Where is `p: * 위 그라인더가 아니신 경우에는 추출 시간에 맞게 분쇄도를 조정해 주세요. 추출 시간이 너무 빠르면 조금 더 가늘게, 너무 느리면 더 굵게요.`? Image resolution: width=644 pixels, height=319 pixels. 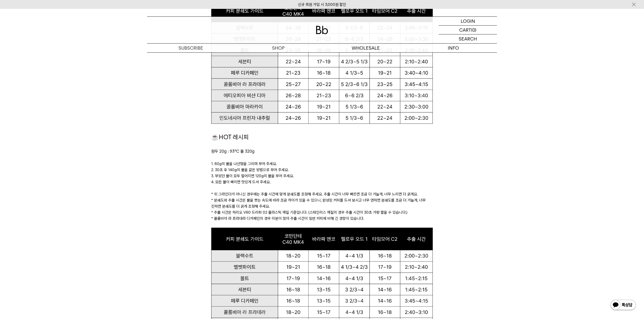 p: * 위 그라인더가 아니신 경우에는 추출 시간에 맞게 분쇄도를 조정해 주세요. 추출 시간이 너무 빠르면 조금 더 가늘게, 너무 느리면 더 굵게요. is located at coordinates (322, 194).